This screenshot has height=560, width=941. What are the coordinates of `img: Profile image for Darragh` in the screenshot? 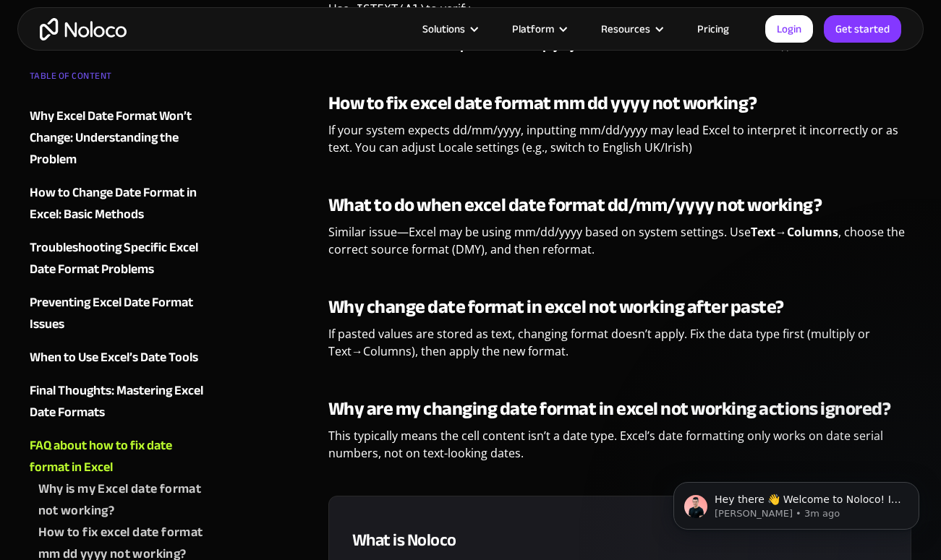 It's located at (44, 55).